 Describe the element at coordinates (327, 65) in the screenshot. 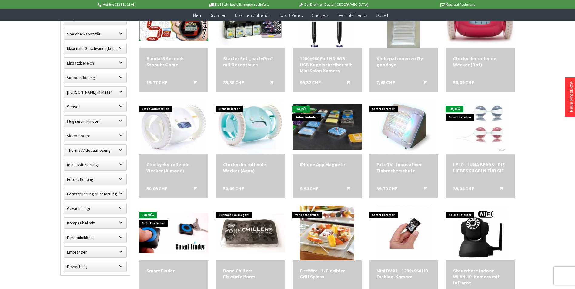

I see `div: 1280x960 Full HD 8GB USB Kugelschreiber mit Mini Spion Kamera` at that location.